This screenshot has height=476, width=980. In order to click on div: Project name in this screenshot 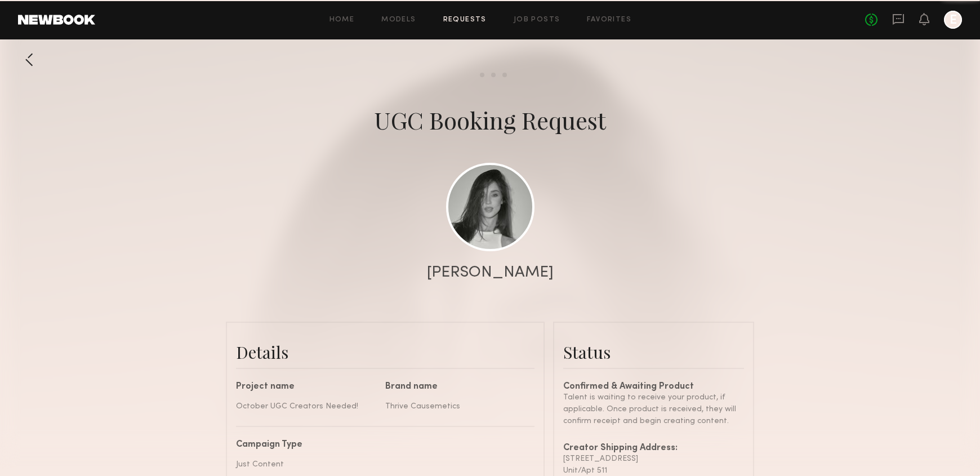, I will do `click(307, 387)`.